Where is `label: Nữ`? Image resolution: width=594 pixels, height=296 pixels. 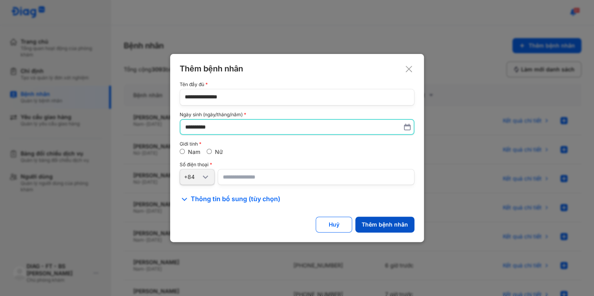
label: Nữ is located at coordinates (219, 151).